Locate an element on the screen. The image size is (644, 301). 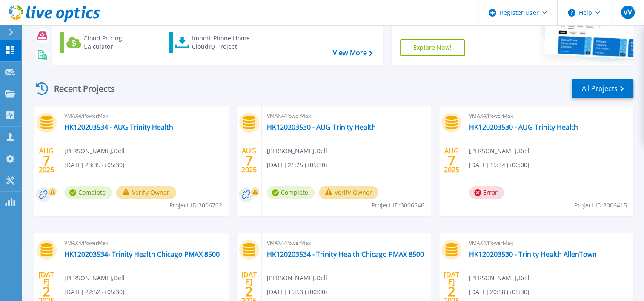
div: Import Phone Home CloudIQ Project is located at coordinates (225, 42).